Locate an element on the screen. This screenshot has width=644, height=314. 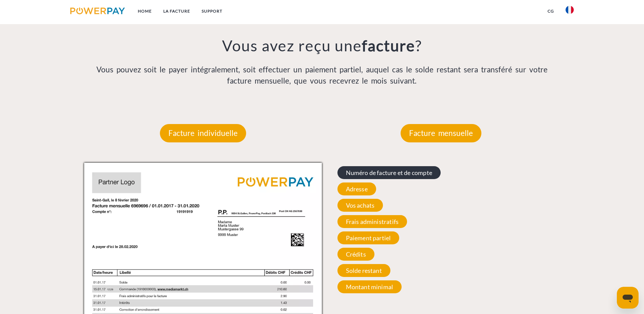
a: Home is located at coordinates (145, 11).